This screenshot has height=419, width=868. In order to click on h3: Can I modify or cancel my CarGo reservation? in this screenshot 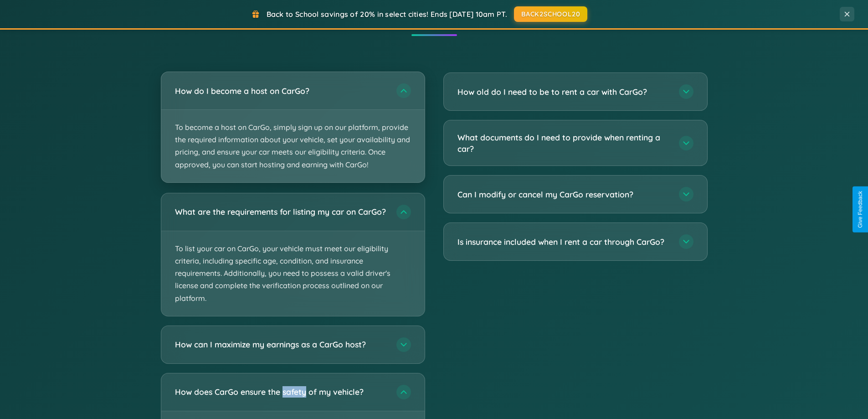, I will do `click(564, 194)`.